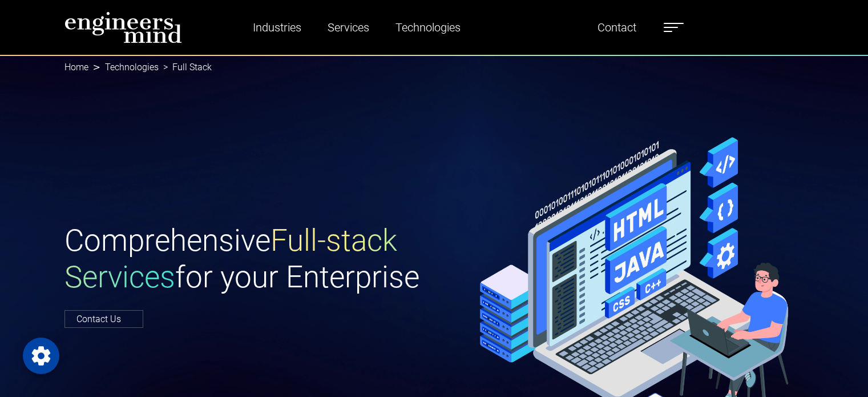  I want to click on img: logo, so click(123, 27).